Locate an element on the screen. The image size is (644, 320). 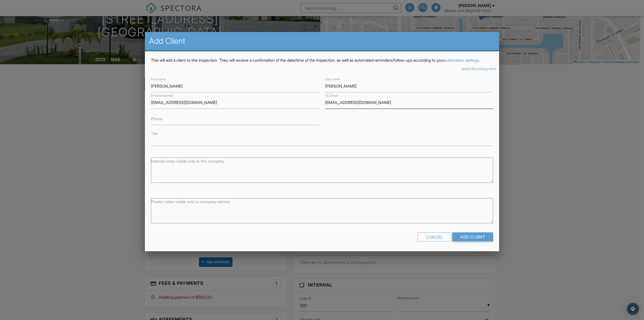
p: This will add a client to this inspection. They will receive a confirmation of the date/time of t... is located at coordinates (322, 60).